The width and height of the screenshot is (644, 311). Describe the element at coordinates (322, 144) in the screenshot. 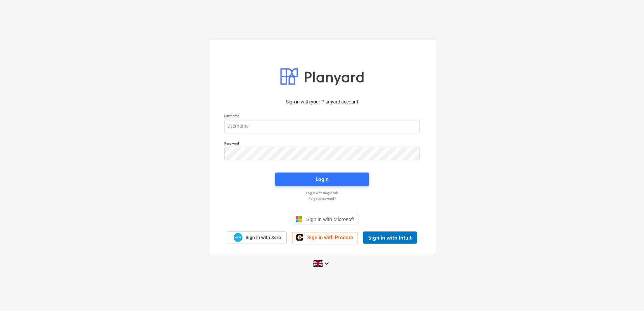

I see `p: Password` at that location.